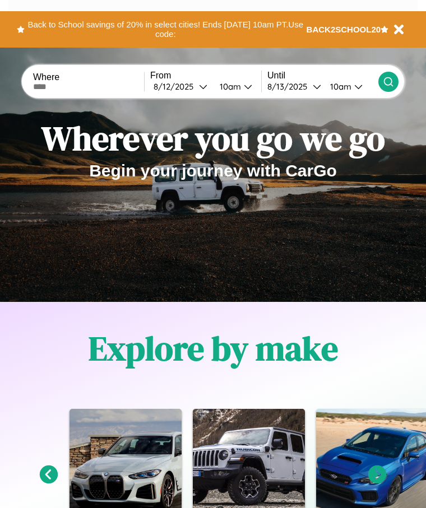 This screenshot has height=508, width=426. Describe the element at coordinates (290, 86) in the screenshot. I see `div: 8 / 13 / 2025` at that location.